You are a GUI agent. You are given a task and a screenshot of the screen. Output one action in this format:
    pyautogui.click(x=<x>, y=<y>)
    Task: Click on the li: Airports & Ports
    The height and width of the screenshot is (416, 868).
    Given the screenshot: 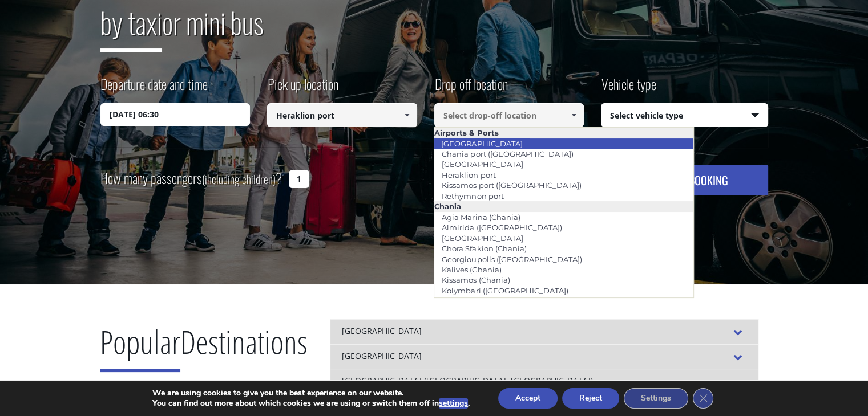 What is the action you would take?
    pyautogui.click(x=563, y=133)
    